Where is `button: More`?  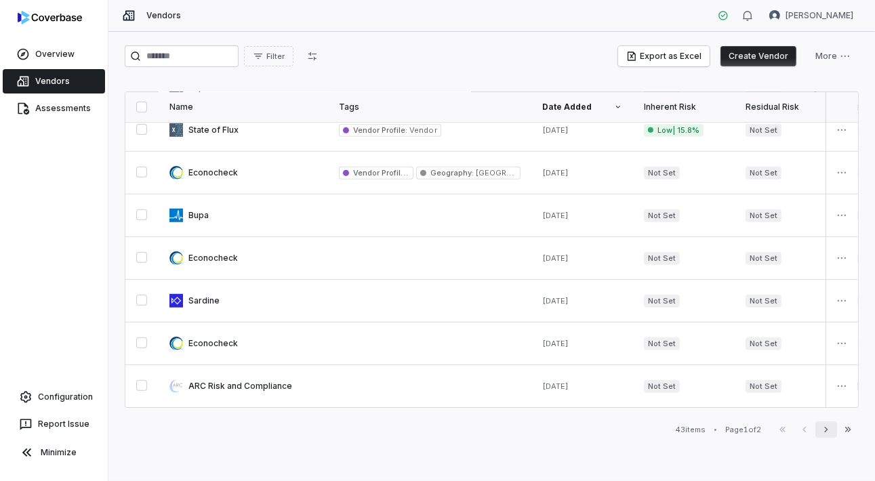 button: More is located at coordinates (833, 56).